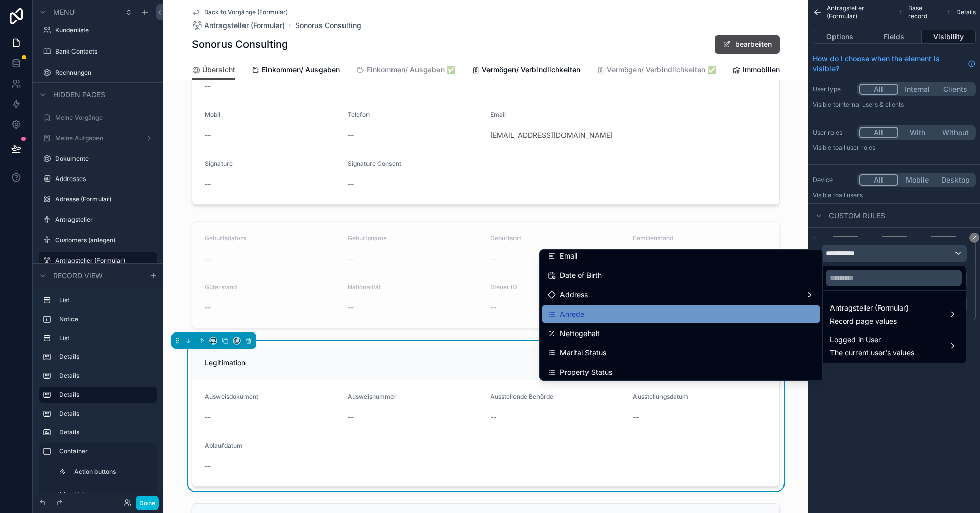 Image resolution: width=980 pixels, height=513 pixels. I want to click on span: Vermögen/ Verbindlichkeiten, so click(531, 70).